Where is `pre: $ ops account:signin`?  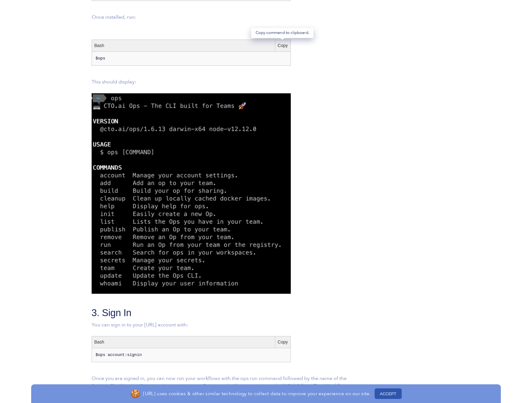
pre: $ ops account:signin is located at coordinates (191, 355).